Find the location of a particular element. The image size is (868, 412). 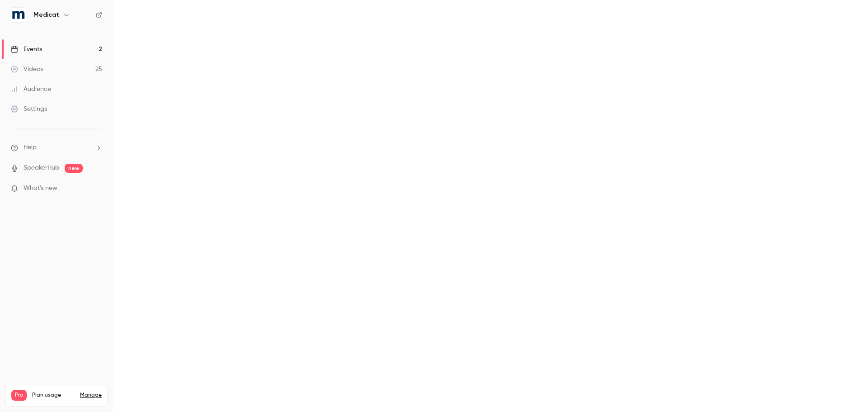

span: Pro is located at coordinates (19, 396).